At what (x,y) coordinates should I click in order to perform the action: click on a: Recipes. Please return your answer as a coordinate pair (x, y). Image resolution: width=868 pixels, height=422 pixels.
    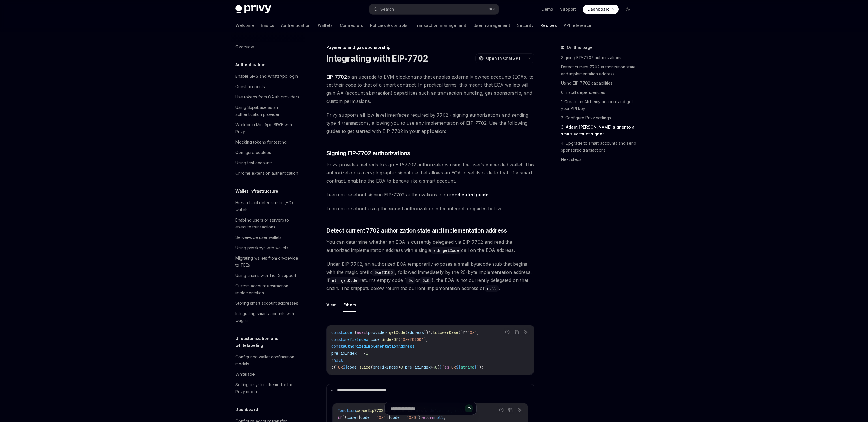
    Looking at the image, I should click on (548, 26).